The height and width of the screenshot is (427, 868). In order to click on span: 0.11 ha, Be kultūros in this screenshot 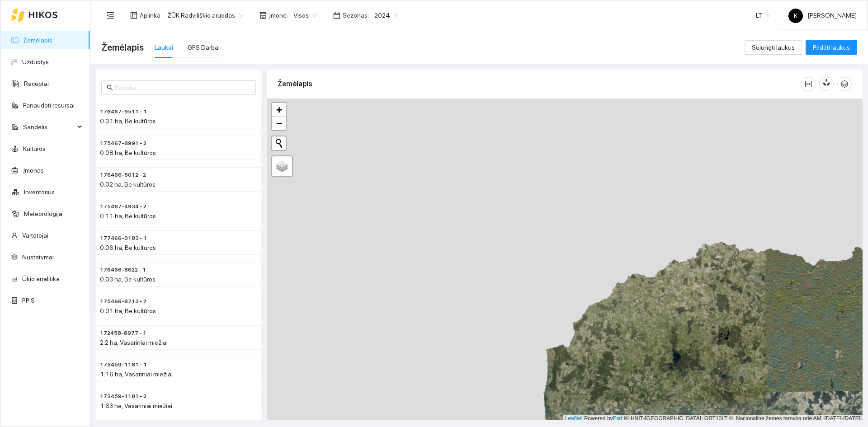, I will do `click(128, 216)`.